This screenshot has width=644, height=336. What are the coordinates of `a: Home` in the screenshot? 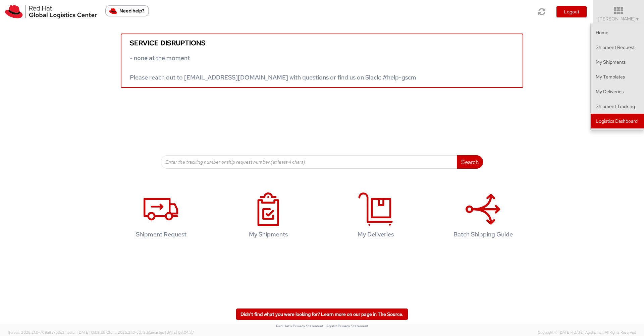 It's located at (617, 32).